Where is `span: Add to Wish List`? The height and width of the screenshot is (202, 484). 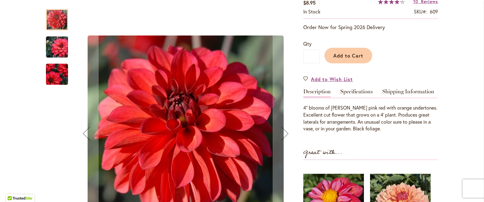
span: Add to Wish List is located at coordinates (332, 79).